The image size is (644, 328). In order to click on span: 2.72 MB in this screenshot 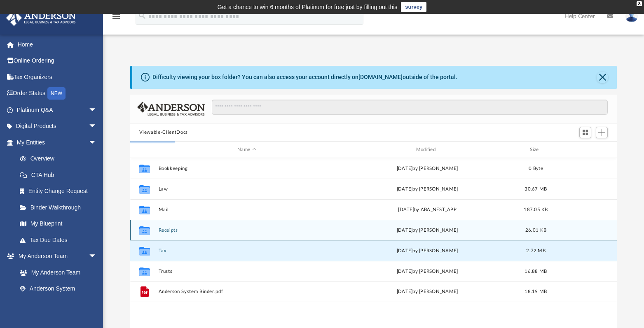, I will do `click(535, 251)`.